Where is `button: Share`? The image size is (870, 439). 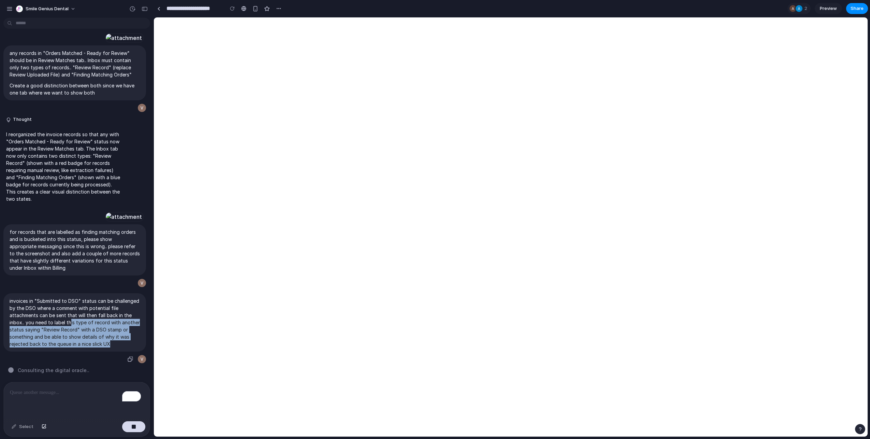 button: Share is located at coordinates (857, 9).